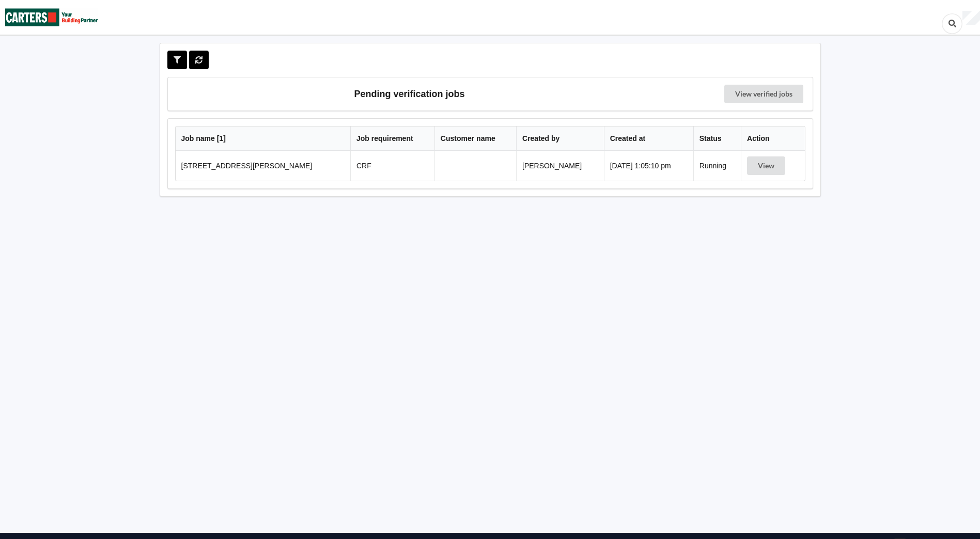  I want to click on td: Running, so click(717, 166).